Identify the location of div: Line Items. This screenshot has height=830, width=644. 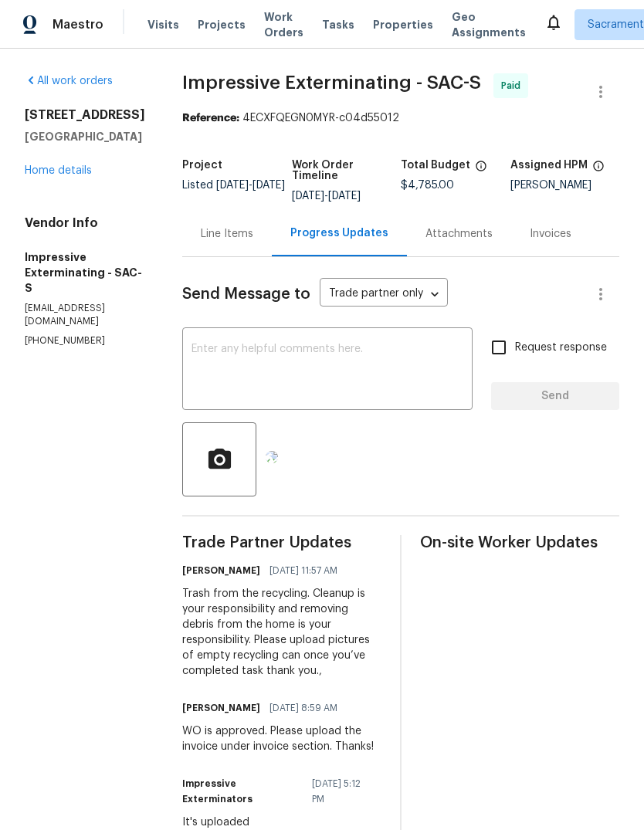
(227, 234).